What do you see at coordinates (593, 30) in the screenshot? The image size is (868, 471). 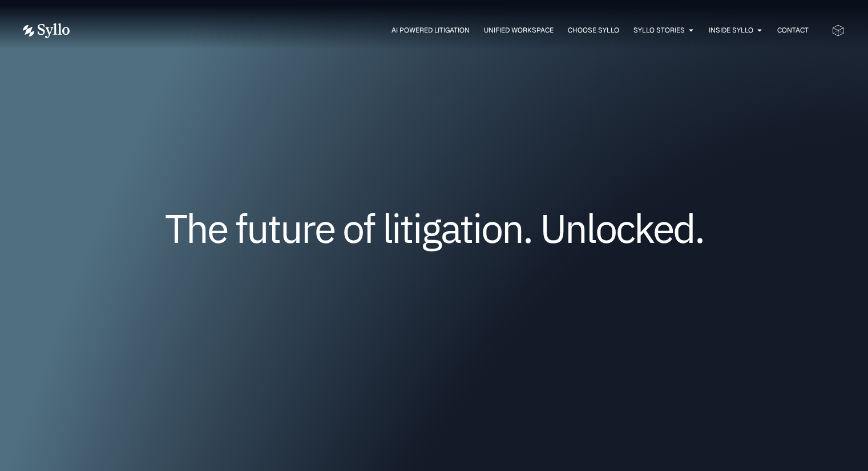 I see `a: Choose Syllo` at bounding box center [593, 30].